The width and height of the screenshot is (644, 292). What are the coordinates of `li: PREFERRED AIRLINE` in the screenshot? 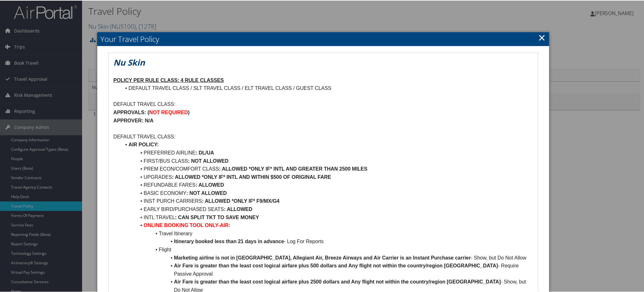 It's located at (327, 152).